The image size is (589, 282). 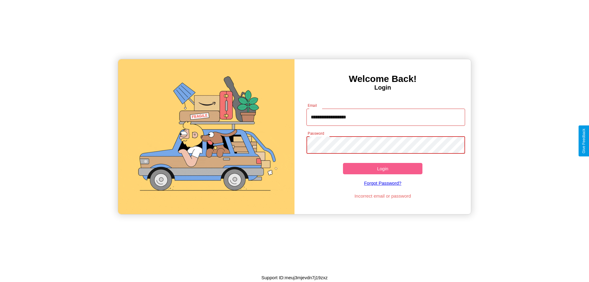 What do you see at coordinates (383, 183) in the screenshot?
I see `a: Forgot Password?` at bounding box center [383, 183].